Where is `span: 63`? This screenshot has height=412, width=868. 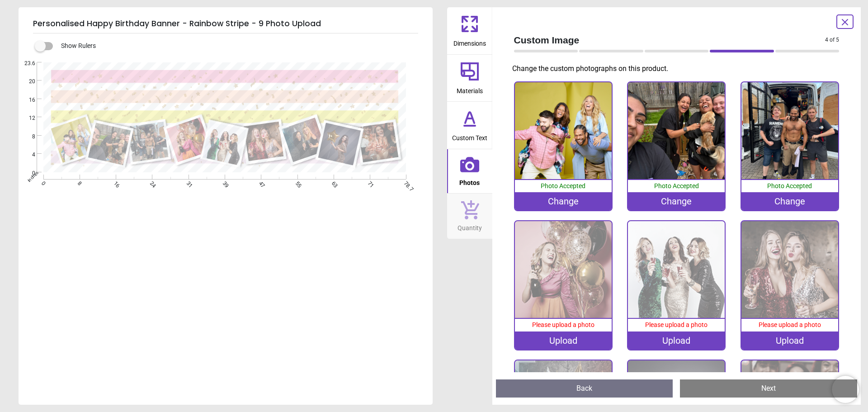
span: 63 is located at coordinates (332, 183).